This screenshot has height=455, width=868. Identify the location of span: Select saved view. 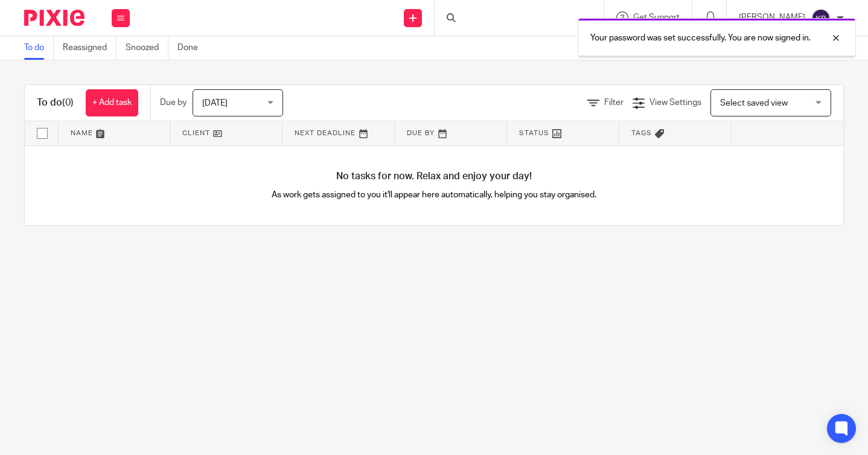
(754, 103).